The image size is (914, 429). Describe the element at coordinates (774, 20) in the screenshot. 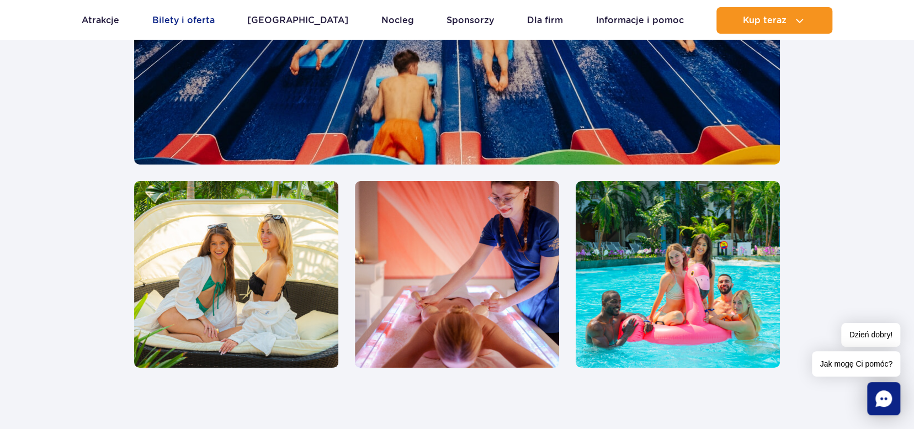

I see `button: Kup teraz` at that location.